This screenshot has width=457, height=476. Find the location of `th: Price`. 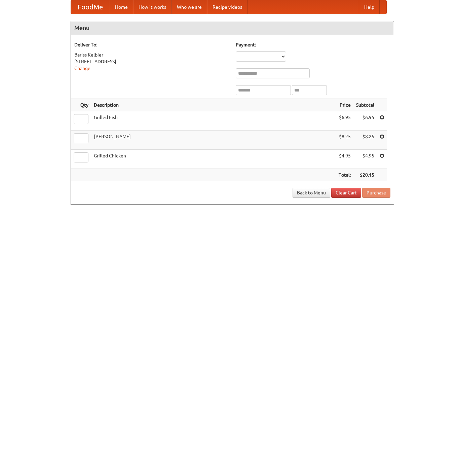

th: Price is located at coordinates (345, 105).